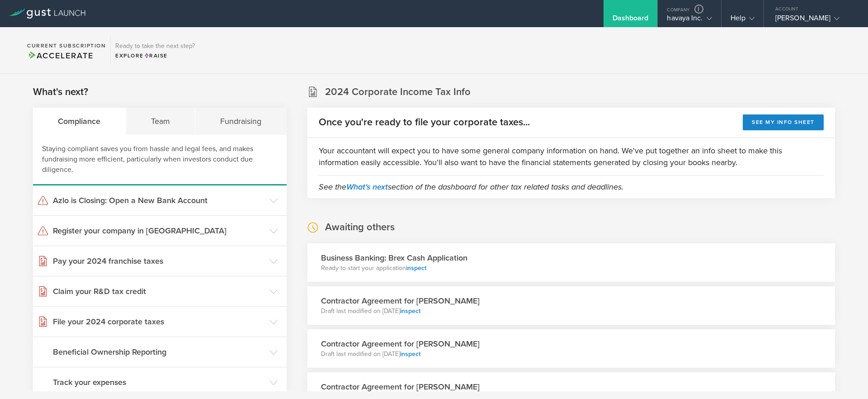 This screenshot has width=868, height=399. Describe the element at coordinates (60, 56) in the screenshot. I see `span: Accelerate` at that location.